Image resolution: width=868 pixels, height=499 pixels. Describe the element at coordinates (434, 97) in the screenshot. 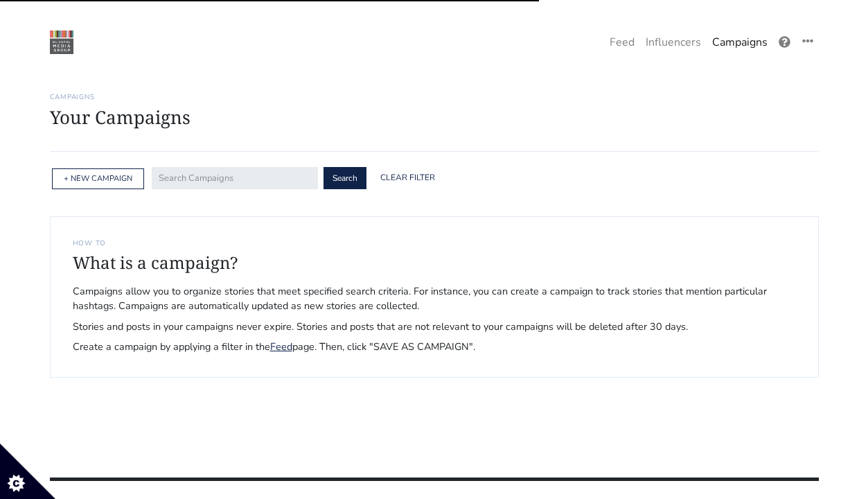

I see `h6: Campaigns` at that location.